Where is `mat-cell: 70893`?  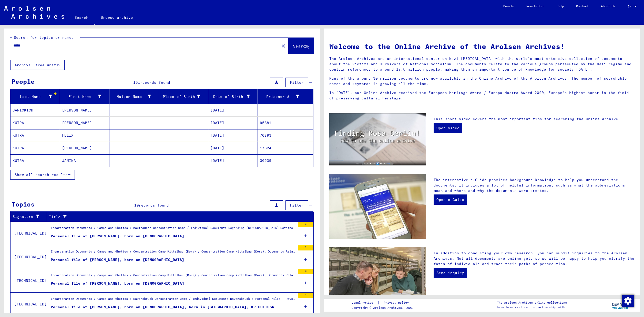
mat-cell: 70893 is located at coordinates (285, 135).